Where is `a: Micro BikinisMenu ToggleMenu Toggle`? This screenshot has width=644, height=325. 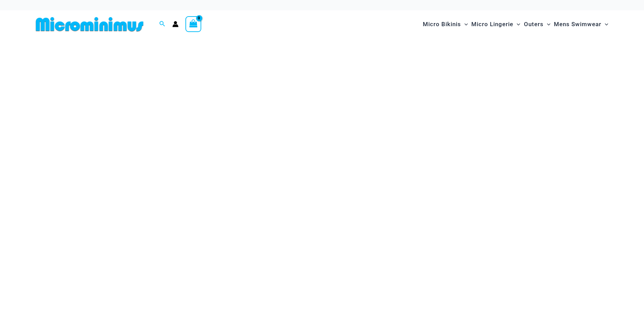
a: Micro BikinisMenu ToggleMenu Toggle is located at coordinates (445, 24).